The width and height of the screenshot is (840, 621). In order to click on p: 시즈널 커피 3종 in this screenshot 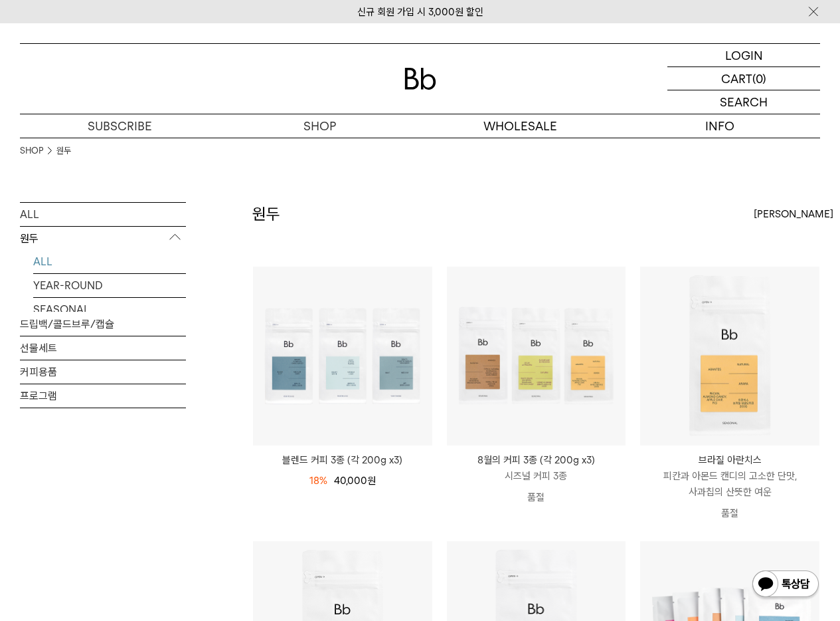, I will do `click(536, 476)`.